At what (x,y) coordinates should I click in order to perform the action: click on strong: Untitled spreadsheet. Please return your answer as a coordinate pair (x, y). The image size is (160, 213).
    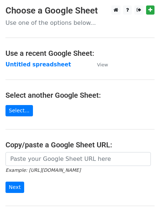
    Looking at the image, I should click on (38, 65).